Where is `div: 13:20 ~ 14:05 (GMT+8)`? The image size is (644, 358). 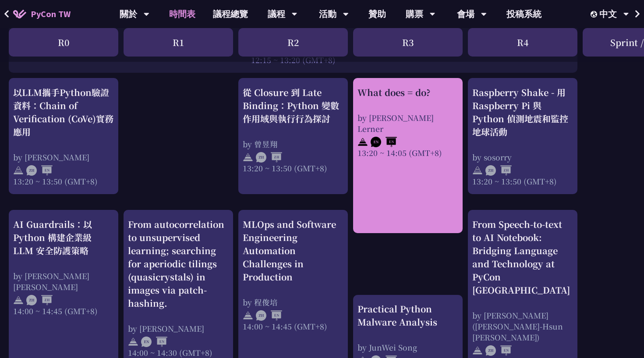 div: 13:20 ~ 14:05 (GMT+8) is located at coordinates (408, 153).